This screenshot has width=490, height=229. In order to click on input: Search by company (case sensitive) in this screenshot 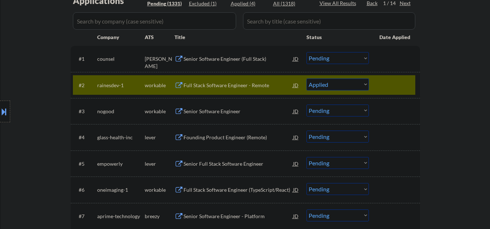, I will do `click(154, 21)`.